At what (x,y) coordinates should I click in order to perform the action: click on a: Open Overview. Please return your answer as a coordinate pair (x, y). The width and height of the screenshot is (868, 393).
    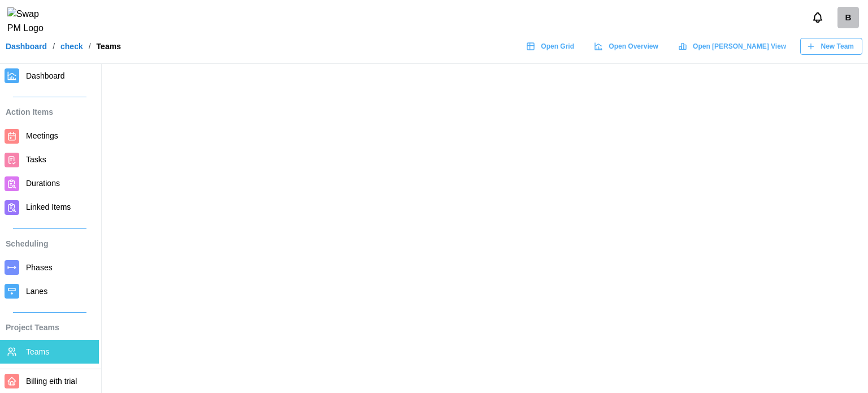
    Looking at the image, I should click on (627, 47).